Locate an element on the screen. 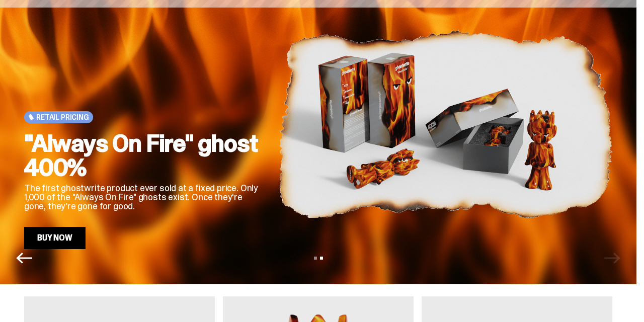 The height and width of the screenshot is (322, 644). button: View slide 2 is located at coordinates (322, 258).